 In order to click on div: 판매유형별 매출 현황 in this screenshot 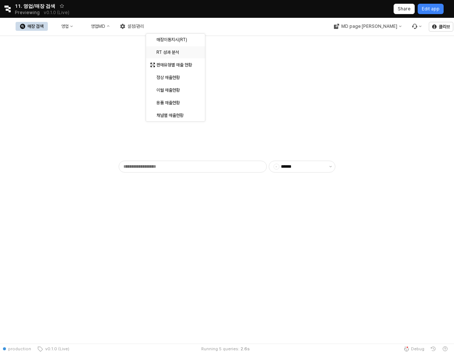, I will do `click(176, 65)`.